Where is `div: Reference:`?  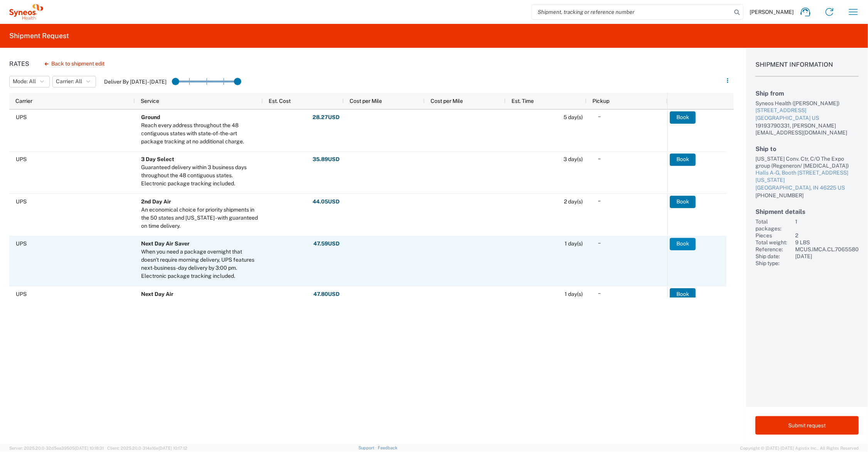
div: Reference: is located at coordinates (773, 249).